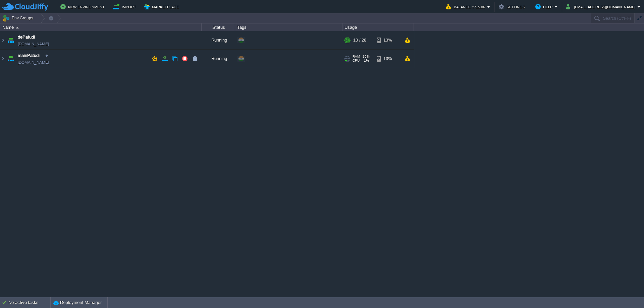 The height and width of the screenshot is (308, 644). What do you see at coordinates (366, 57) in the screenshot?
I see `span: 16%` at bounding box center [366, 57].